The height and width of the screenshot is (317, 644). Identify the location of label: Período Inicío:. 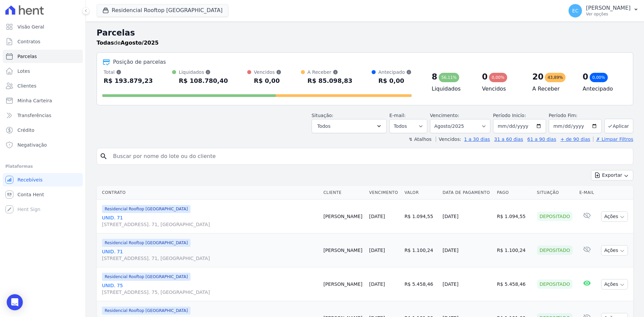
(509, 116).